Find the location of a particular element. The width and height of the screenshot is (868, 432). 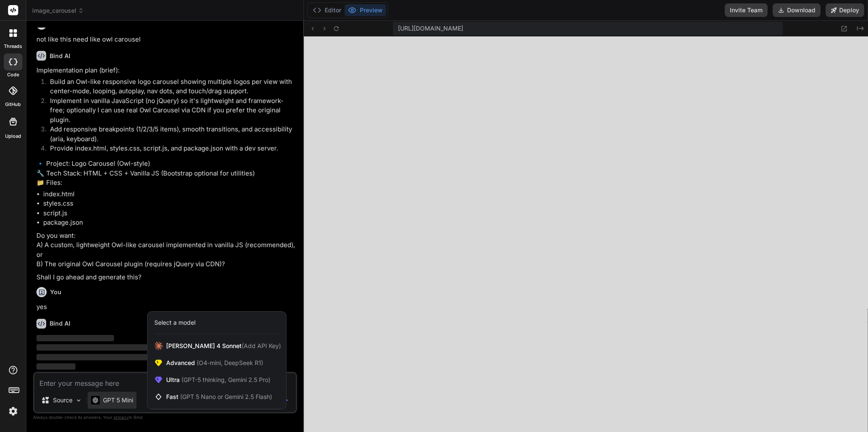

span: (Add API Key) is located at coordinates (261, 346).